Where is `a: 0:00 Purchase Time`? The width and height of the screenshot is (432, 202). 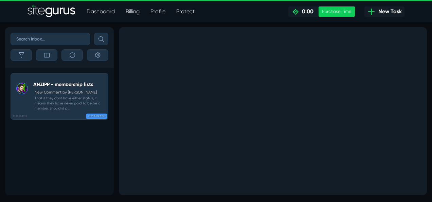
a: 0:00 Purchase Time is located at coordinates (322, 12).